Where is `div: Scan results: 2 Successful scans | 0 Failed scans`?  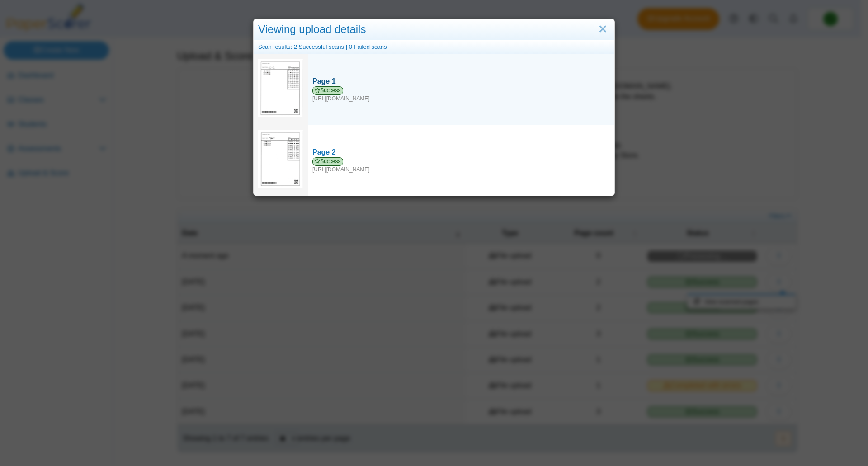
div: Scan results: 2 Successful scans | 0 Failed scans is located at coordinates (434, 47).